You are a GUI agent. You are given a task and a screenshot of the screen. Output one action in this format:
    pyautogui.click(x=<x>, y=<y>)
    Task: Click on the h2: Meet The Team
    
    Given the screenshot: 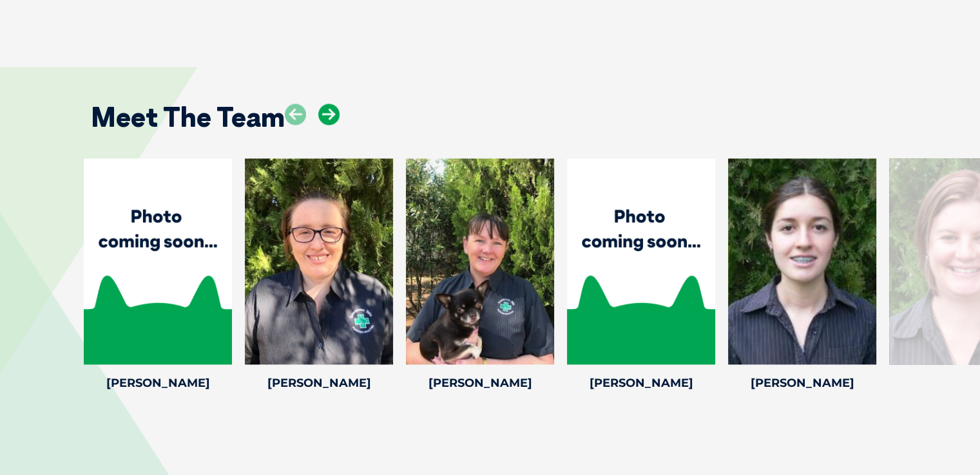 What is the action you would take?
    pyautogui.click(x=188, y=117)
    